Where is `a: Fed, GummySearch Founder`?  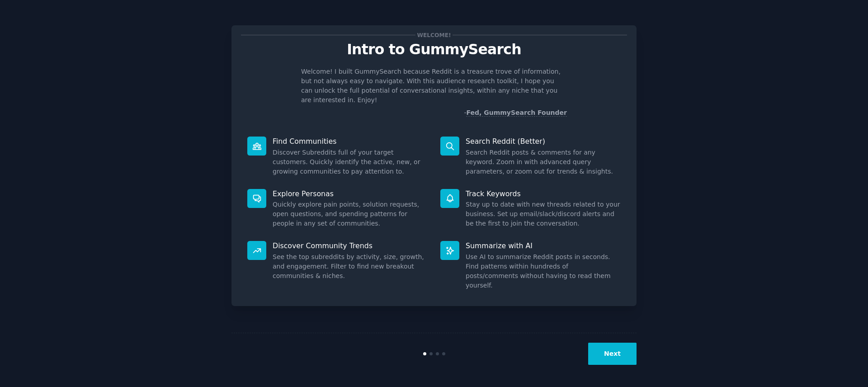
a: Fed, GummySearch Founder is located at coordinates (516, 112).